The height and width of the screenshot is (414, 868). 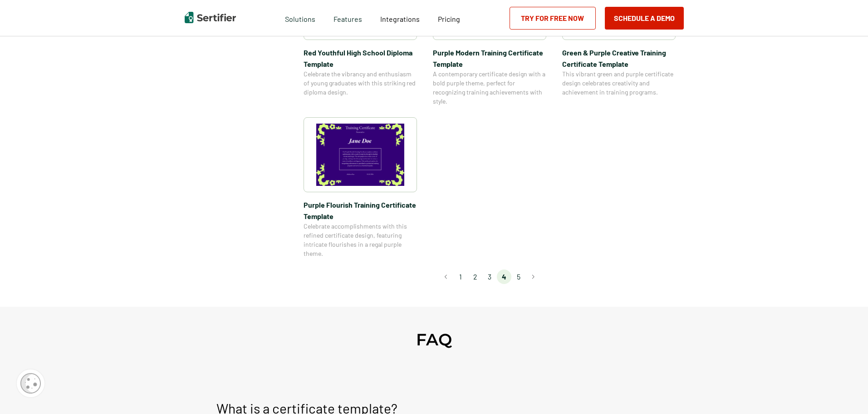 What do you see at coordinates (619, 58) in the screenshot?
I see `span: Green & Purple Creative Training Certificate Template` at bounding box center [619, 58].